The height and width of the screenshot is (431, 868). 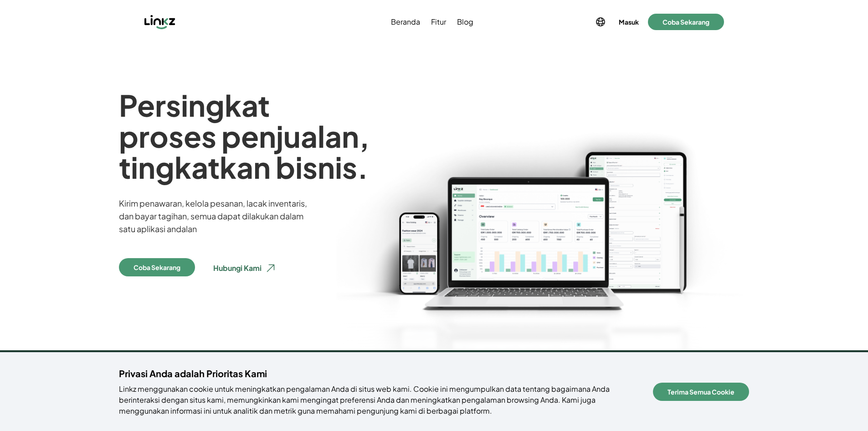 I want to click on h1: Persingkat proses penjualan, tingkatkan bisnis., so click(x=245, y=136).